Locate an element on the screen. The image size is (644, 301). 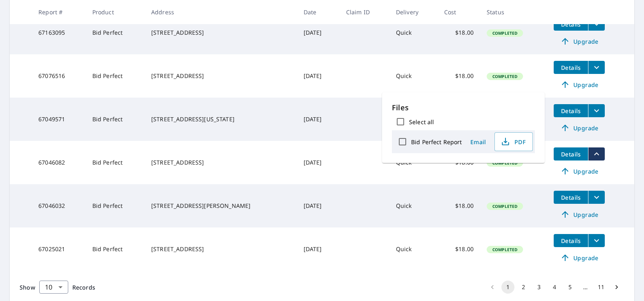
button: detailsBtn-67025021 is located at coordinates (571, 241).